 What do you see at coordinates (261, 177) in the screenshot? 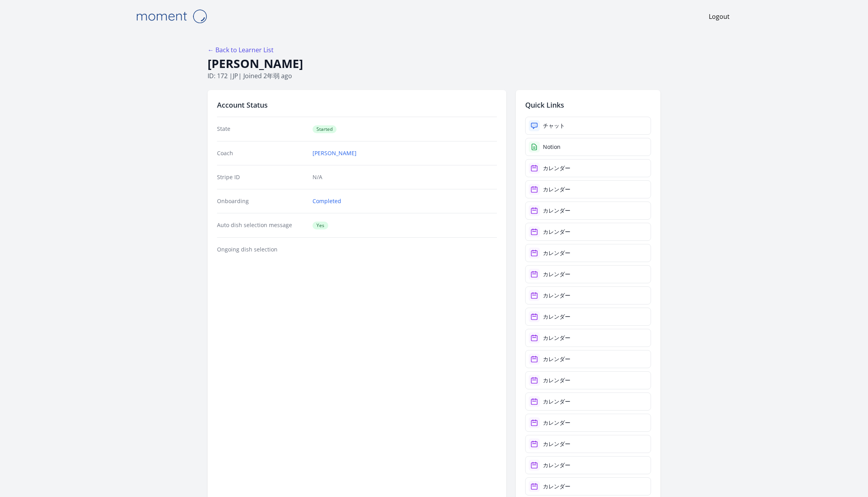
I see `dt: Stripe ID` at bounding box center [261, 177].